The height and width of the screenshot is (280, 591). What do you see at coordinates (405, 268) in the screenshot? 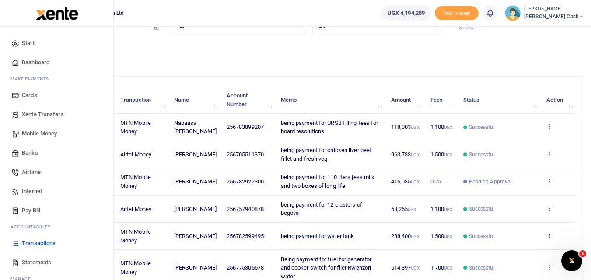
I see `span: 614,897` at bounding box center [405, 268].